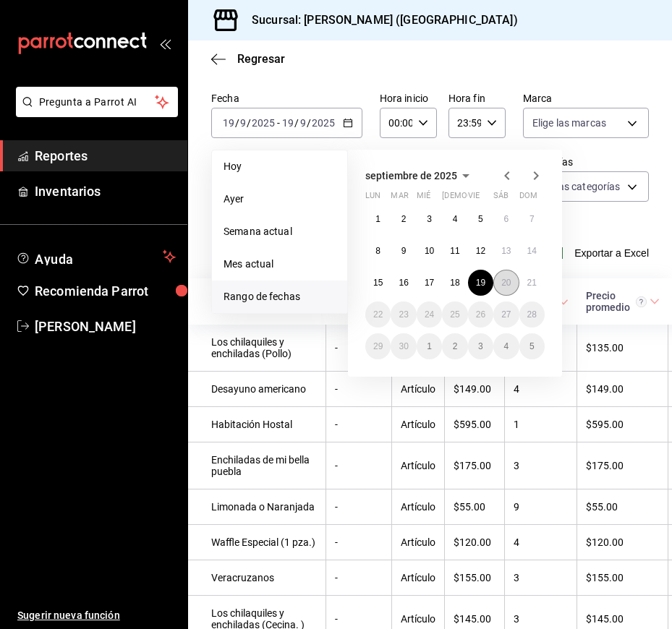 This screenshot has width=672, height=629. What do you see at coordinates (286, 98) in the screenshot?
I see `label: Fecha` at bounding box center [286, 98].